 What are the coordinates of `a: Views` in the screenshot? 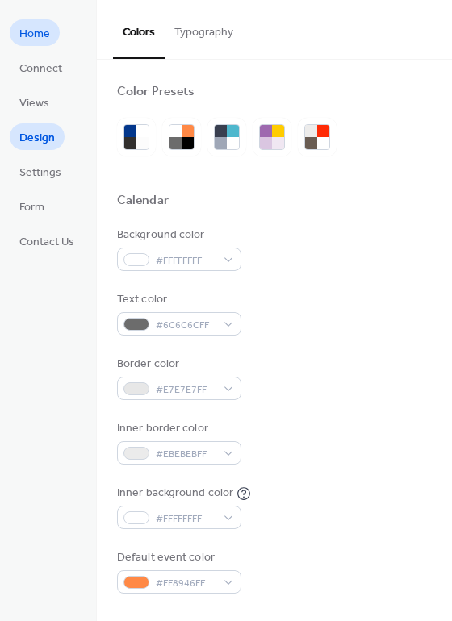 It's located at (34, 102).